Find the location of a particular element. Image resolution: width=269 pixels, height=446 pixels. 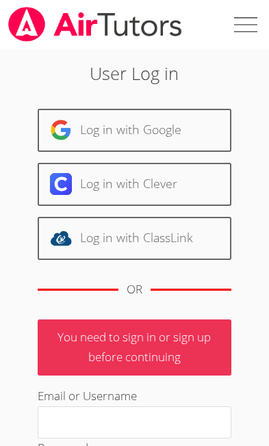

img: google-logo-50288ca7cdecda66e5e0955fdab243c47b7ad437acaf1139b6f446037453330a.svg is located at coordinates (61, 130).